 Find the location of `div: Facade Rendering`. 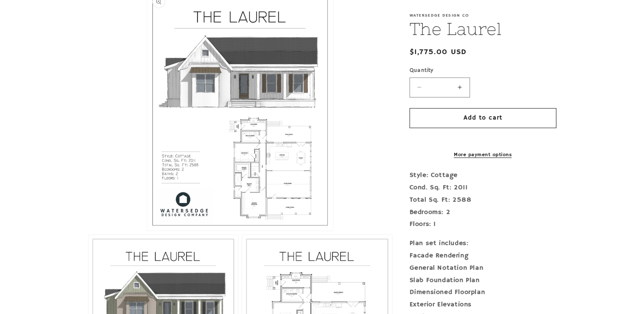

div: Facade Rendering is located at coordinates (483, 256).